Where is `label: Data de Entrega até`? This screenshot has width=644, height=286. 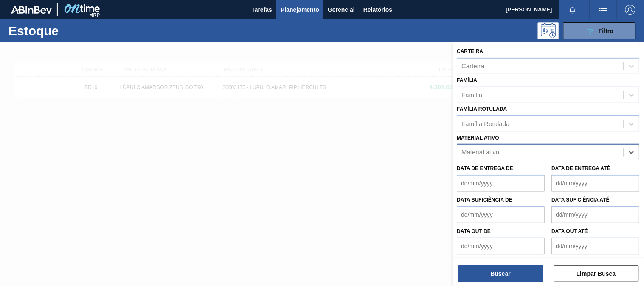
label: Data de Entrega até is located at coordinates (581, 168).